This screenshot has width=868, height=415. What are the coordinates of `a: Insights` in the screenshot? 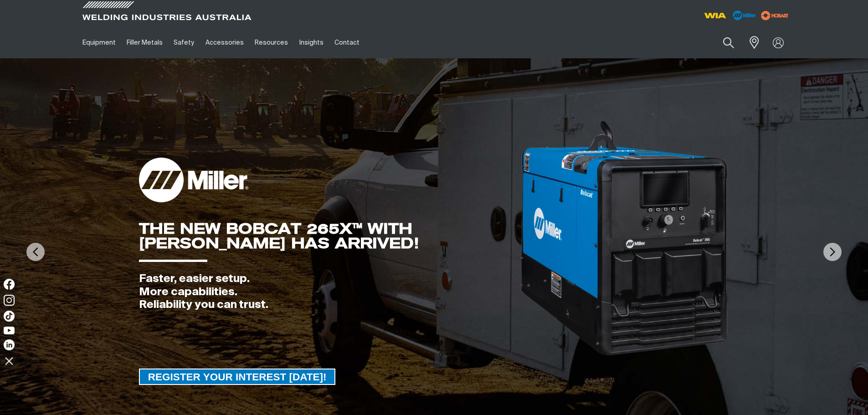 It's located at (311, 42).